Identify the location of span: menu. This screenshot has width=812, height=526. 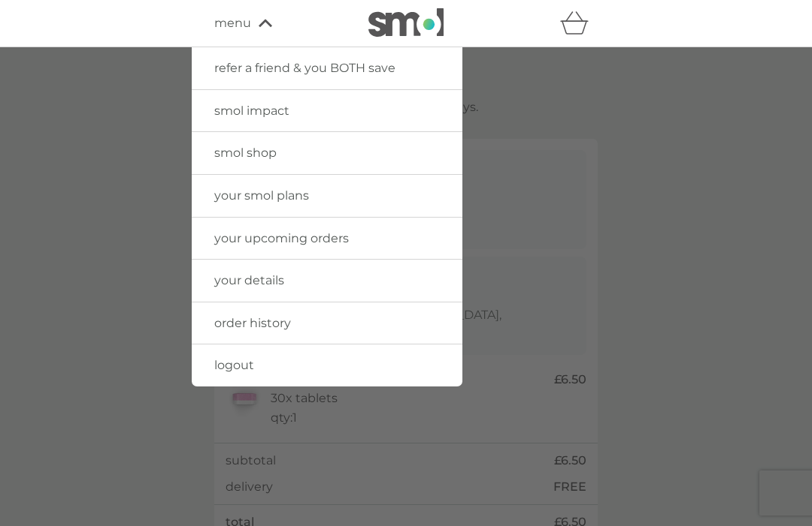
(232, 23).